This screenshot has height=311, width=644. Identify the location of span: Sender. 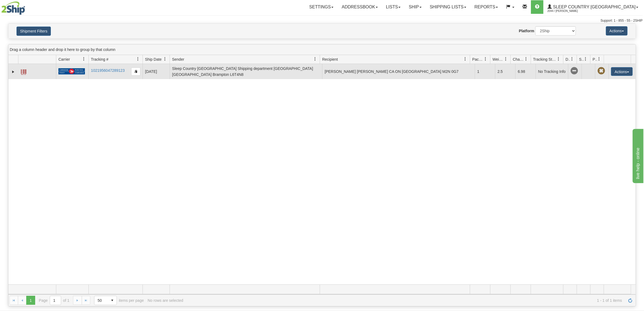
(178, 59).